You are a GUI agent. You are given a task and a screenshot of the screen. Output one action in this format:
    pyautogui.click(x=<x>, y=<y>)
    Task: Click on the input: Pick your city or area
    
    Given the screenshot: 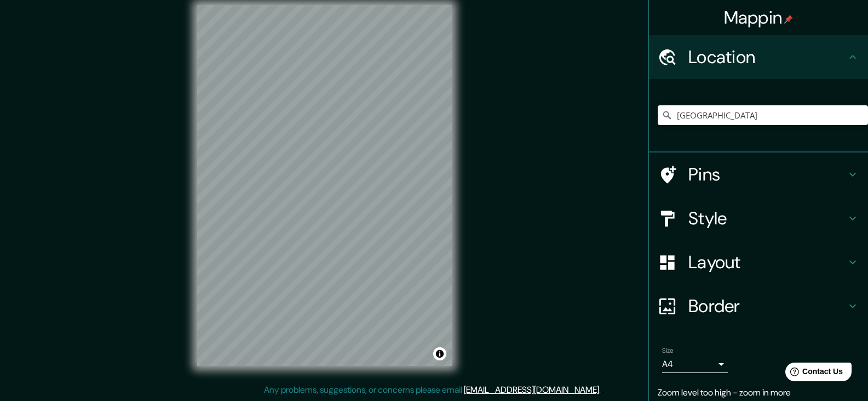 What is the action you would take?
    pyautogui.click(x=763, y=115)
    